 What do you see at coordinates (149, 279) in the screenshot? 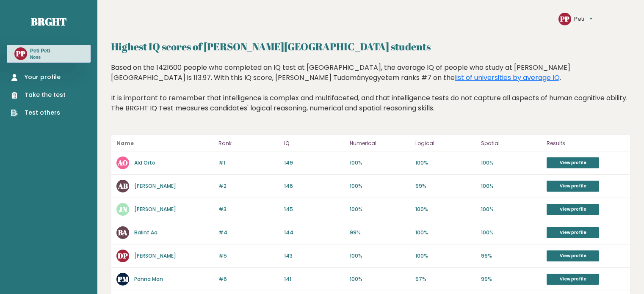
I see `a: Panna Man` at bounding box center [149, 279].